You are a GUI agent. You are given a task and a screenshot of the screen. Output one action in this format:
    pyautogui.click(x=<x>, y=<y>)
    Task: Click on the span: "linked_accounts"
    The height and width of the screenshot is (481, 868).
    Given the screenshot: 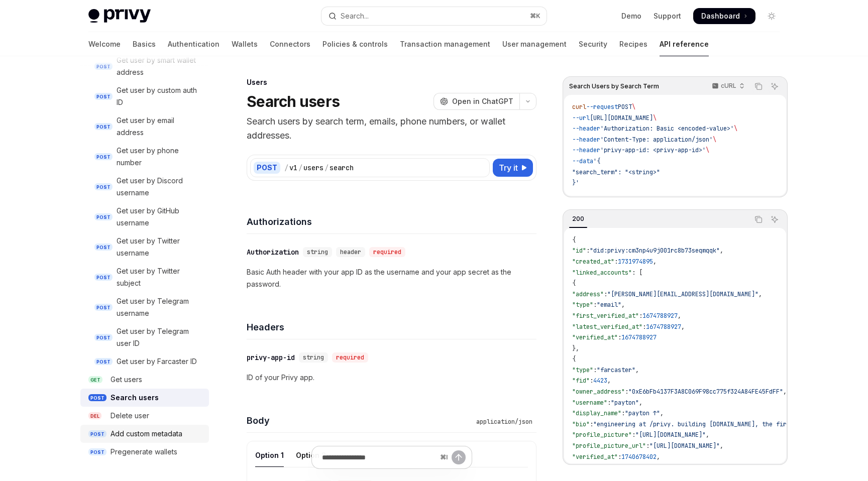 What is the action you would take?
    pyautogui.click(x=602, y=272)
    